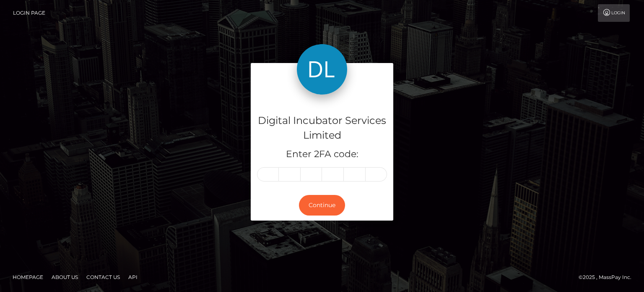 The height and width of the screenshot is (292, 644). What do you see at coordinates (133, 277) in the screenshot?
I see `a: API` at bounding box center [133, 277].